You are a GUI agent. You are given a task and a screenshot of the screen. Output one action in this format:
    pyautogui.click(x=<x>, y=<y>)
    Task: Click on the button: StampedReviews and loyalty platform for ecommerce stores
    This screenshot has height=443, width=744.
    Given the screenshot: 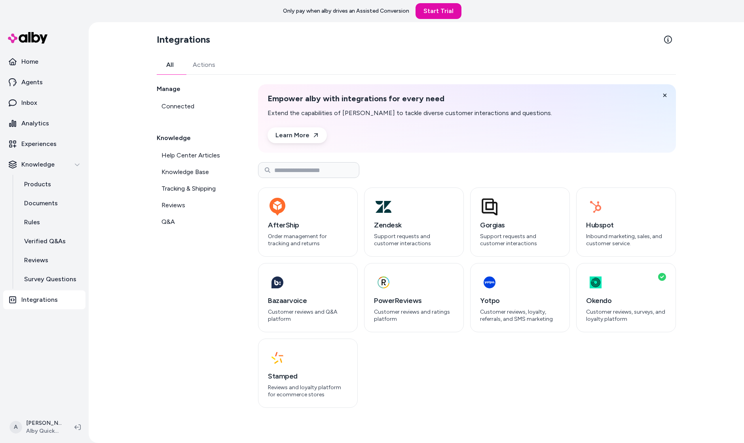 What is the action you would take?
    pyautogui.click(x=308, y=373)
    